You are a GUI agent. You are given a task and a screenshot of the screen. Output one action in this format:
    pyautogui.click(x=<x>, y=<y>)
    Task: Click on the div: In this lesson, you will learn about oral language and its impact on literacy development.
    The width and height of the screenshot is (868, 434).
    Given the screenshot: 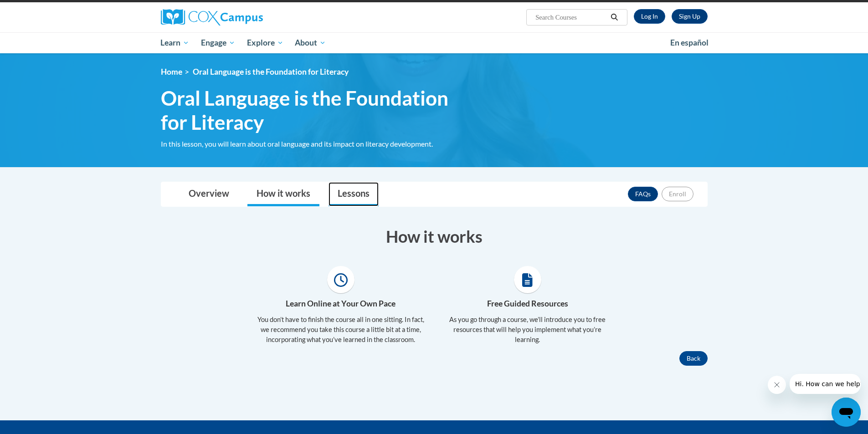 What is the action you would take?
    pyautogui.click(x=318, y=144)
    